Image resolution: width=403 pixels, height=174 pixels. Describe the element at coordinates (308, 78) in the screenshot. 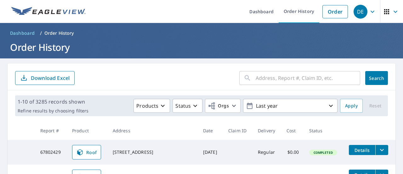

I see `input: Address, Report #, Claim ID, etc.` at that location.